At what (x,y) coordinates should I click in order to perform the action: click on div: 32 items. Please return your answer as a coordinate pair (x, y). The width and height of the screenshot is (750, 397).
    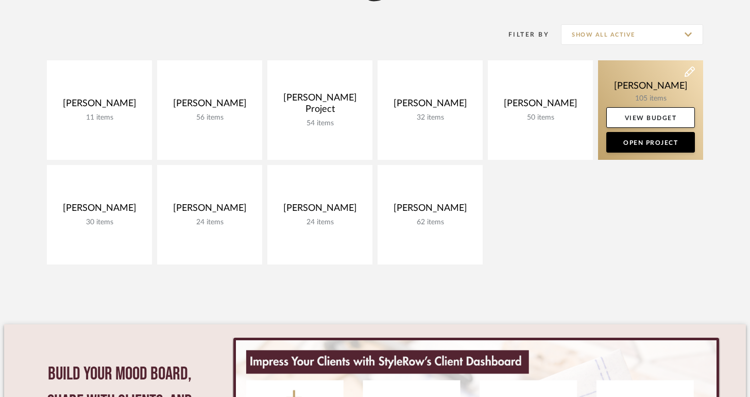
    Looking at the image, I should click on (430, 117).